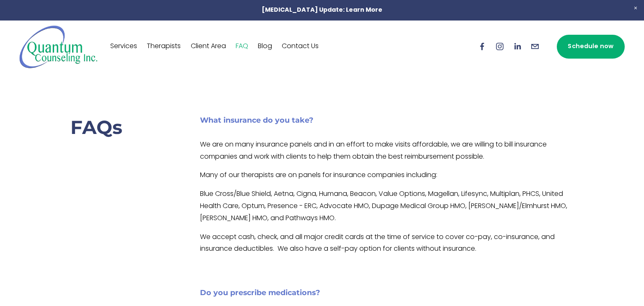 The height and width of the screenshot is (306, 644). I want to click on a: LinkedIn, so click(517, 47).